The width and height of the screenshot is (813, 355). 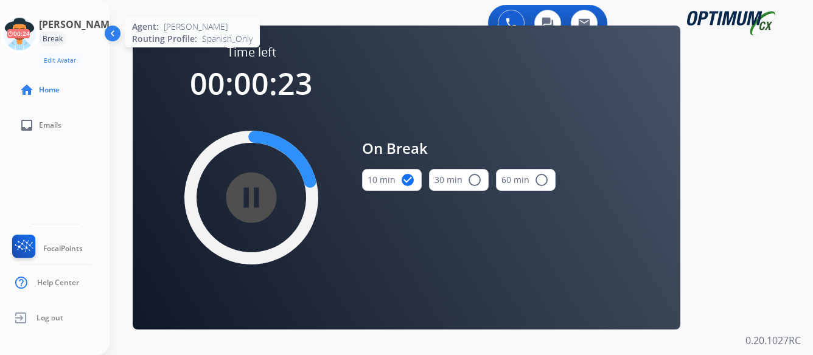 I want to click on span: 00:00:23, so click(x=251, y=83).